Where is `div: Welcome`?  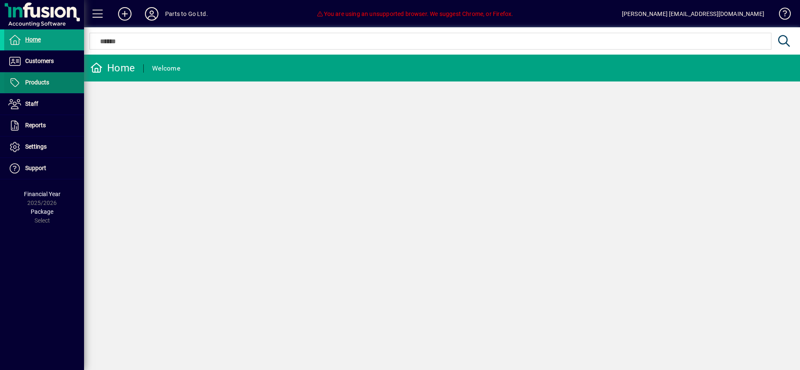 div: Welcome is located at coordinates (166, 68).